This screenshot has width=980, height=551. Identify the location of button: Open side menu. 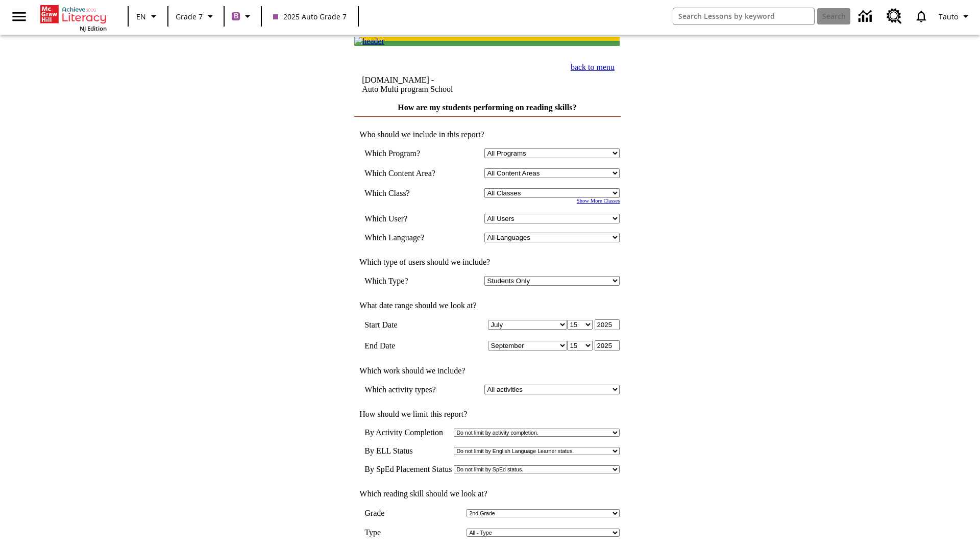
(19, 16).